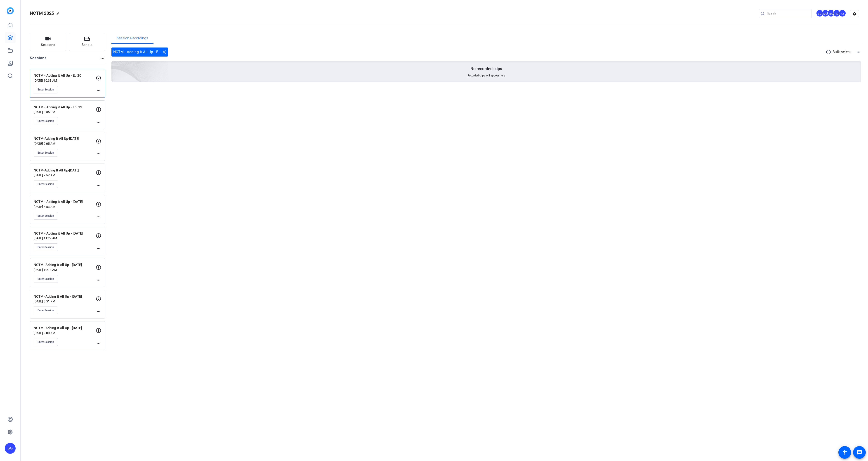 This screenshot has height=461, width=868. What do you see at coordinates (59, 15) in the screenshot?
I see `mat-icon: edit` at bounding box center [59, 15].